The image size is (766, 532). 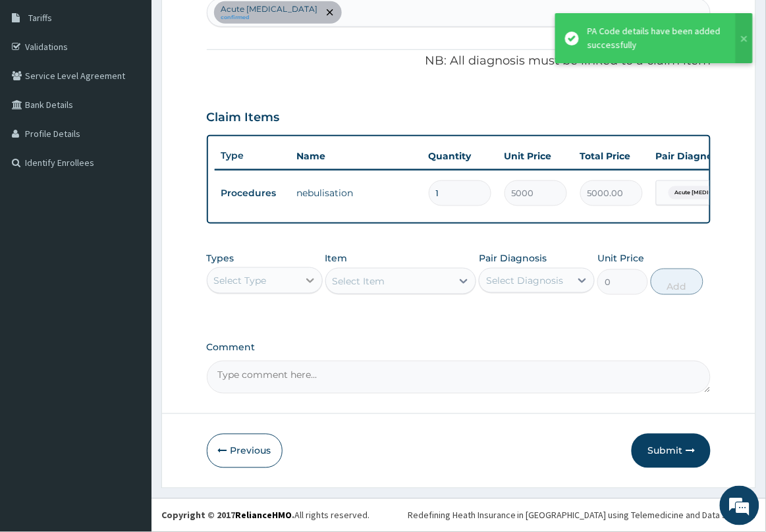 What do you see at coordinates (221, 258) in the screenshot?
I see `label: Types` at bounding box center [221, 258].